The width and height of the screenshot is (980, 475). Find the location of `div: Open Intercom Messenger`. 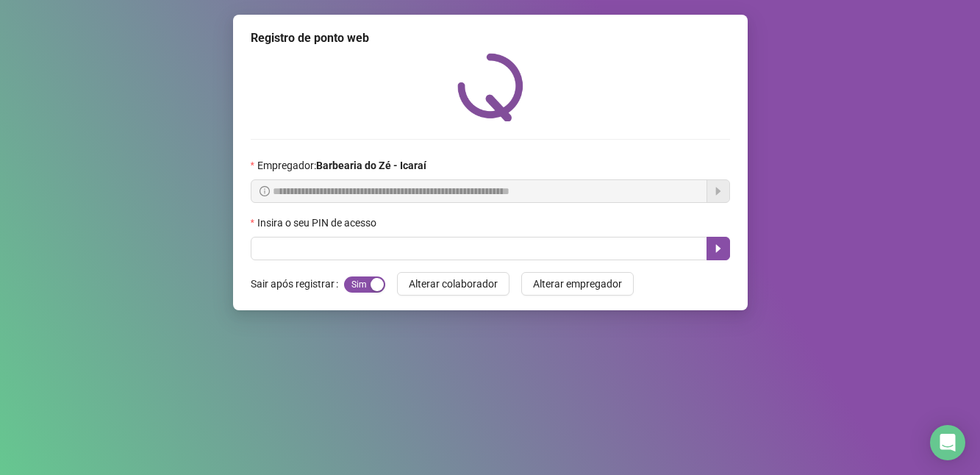

div: Open Intercom Messenger is located at coordinates (948, 443).